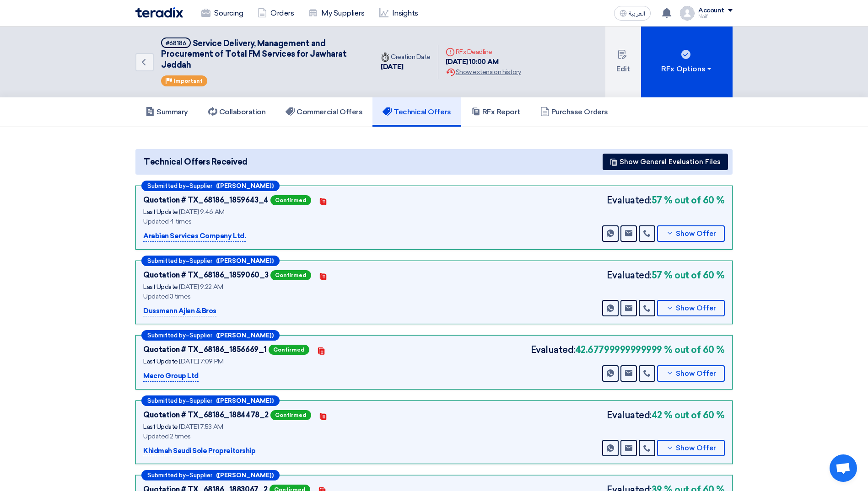 This screenshot has width=868, height=491. I want to click on a: Commercial Offers, so click(324, 112).